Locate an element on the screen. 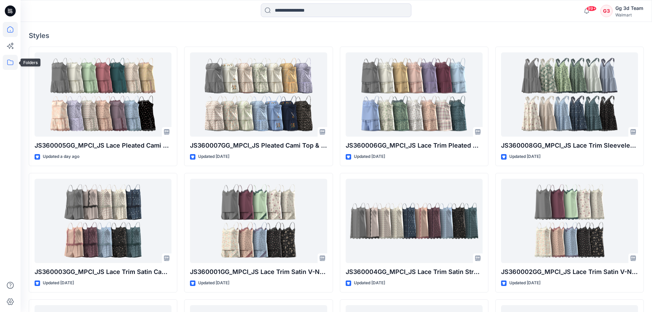  div: Walmart is located at coordinates (629, 15).